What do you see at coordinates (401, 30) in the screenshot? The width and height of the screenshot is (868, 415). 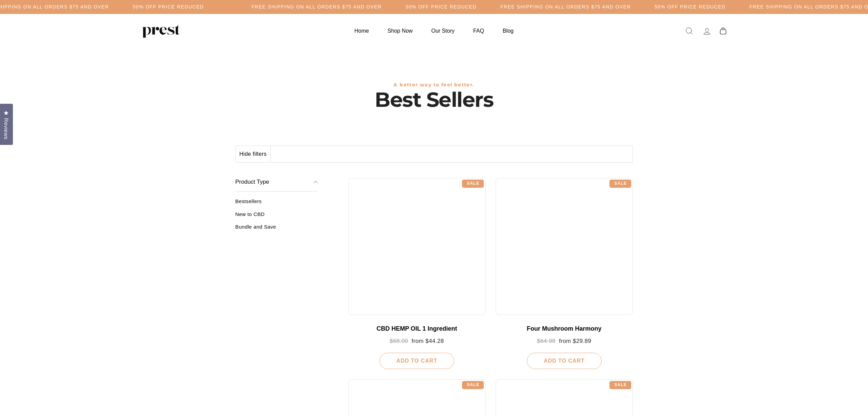 I see `a: Shop Now` at bounding box center [401, 30].